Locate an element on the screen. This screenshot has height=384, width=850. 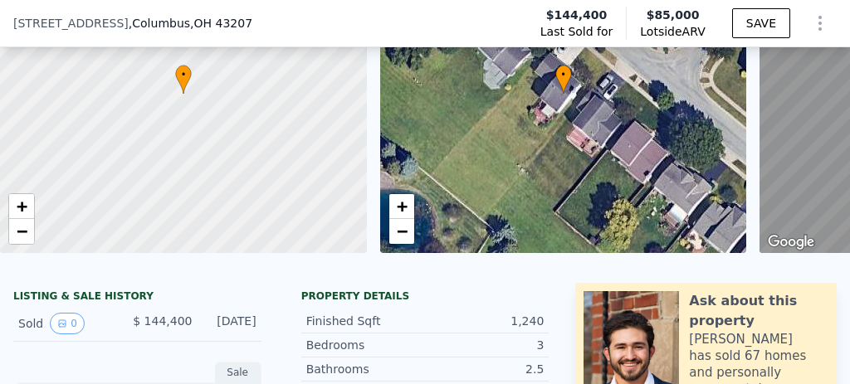
div: Ask about this property is located at coordinates (758, 311).